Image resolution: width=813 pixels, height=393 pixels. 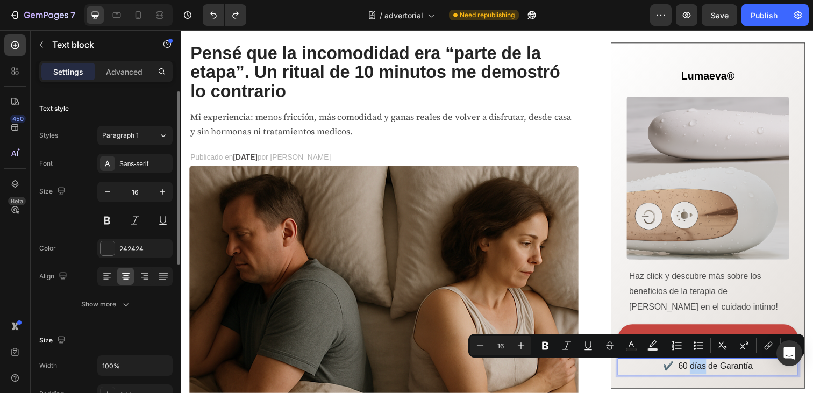 I want to click on div: 242424, so click(x=145, y=249).